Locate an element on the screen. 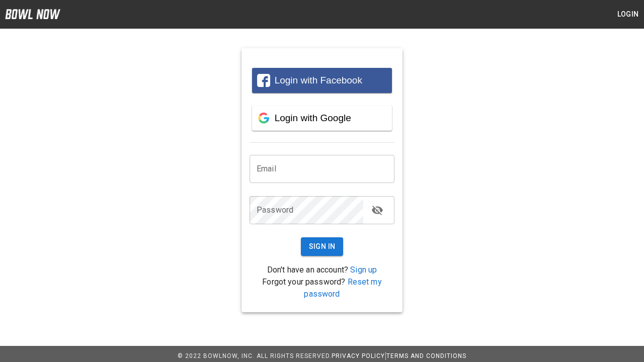 The width and height of the screenshot is (644, 362). span: Login with Facebook is located at coordinates (319, 80).